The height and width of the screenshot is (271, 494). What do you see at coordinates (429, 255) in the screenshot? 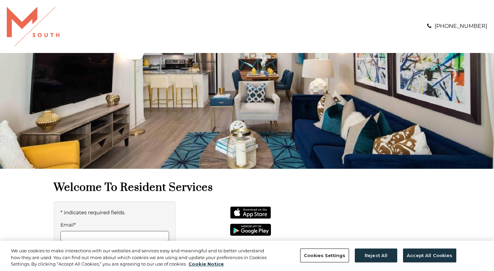
I see `button: Accept All Cookies` at bounding box center [429, 255].